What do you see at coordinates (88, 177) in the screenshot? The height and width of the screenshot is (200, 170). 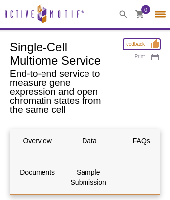 I see `a: Sample Submission` at bounding box center [88, 177].